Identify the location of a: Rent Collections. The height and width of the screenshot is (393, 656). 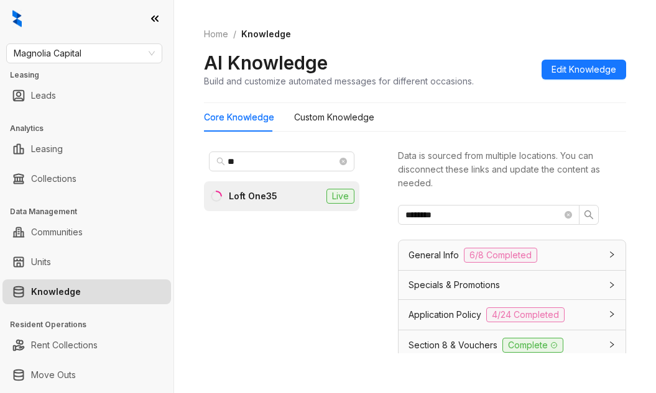
(64, 346).